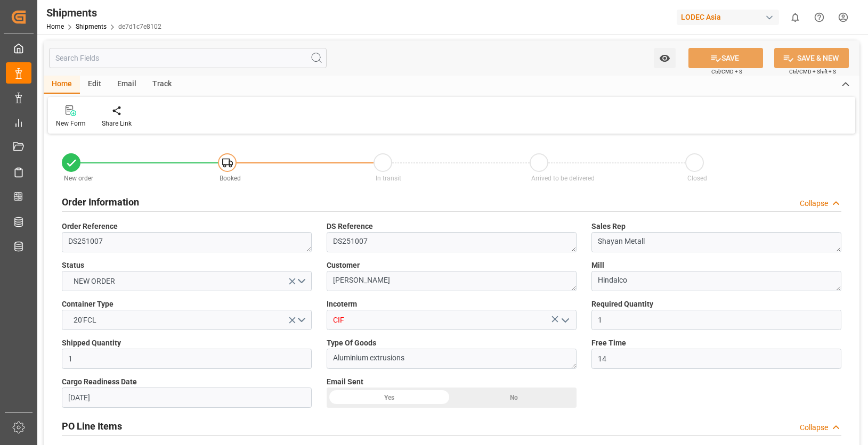 This screenshot has height=445, width=868. I want to click on div: Email, so click(127, 84).